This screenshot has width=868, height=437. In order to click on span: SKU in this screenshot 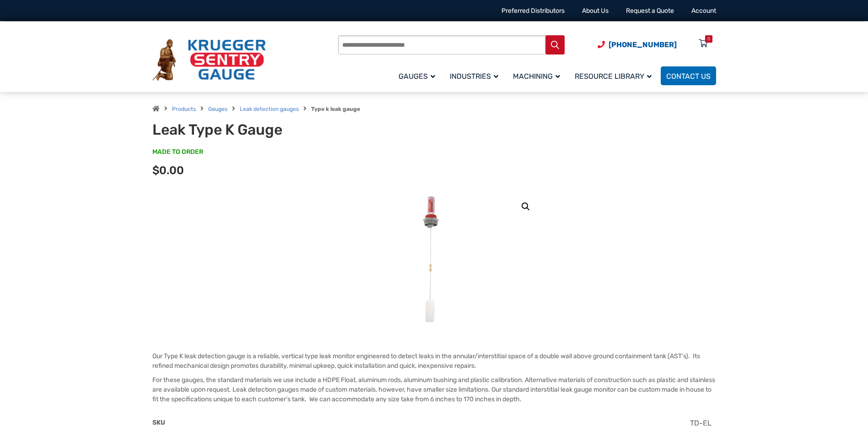, I will do `click(159, 422)`.